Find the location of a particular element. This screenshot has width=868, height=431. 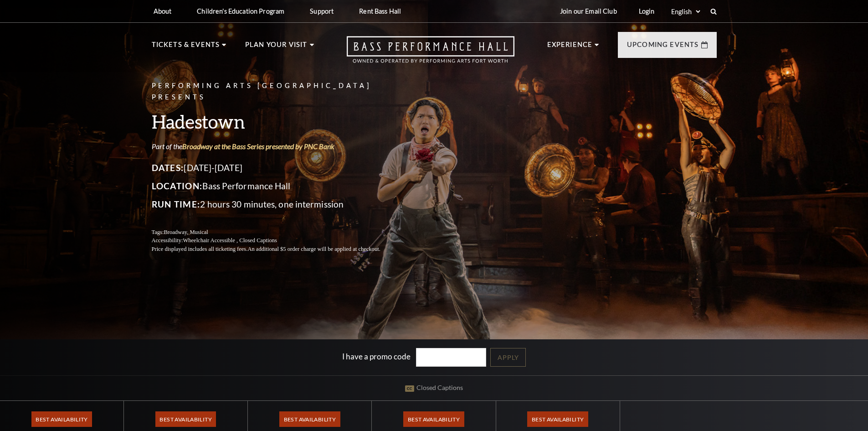

p: Support is located at coordinates (322, 11).